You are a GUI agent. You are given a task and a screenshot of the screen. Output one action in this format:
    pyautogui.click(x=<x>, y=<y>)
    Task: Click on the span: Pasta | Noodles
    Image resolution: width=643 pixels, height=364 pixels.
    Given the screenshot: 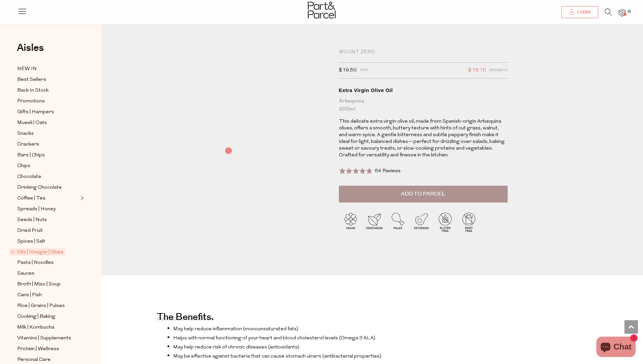 What is the action you would take?
    pyautogui.click(x=35, y=263)
    